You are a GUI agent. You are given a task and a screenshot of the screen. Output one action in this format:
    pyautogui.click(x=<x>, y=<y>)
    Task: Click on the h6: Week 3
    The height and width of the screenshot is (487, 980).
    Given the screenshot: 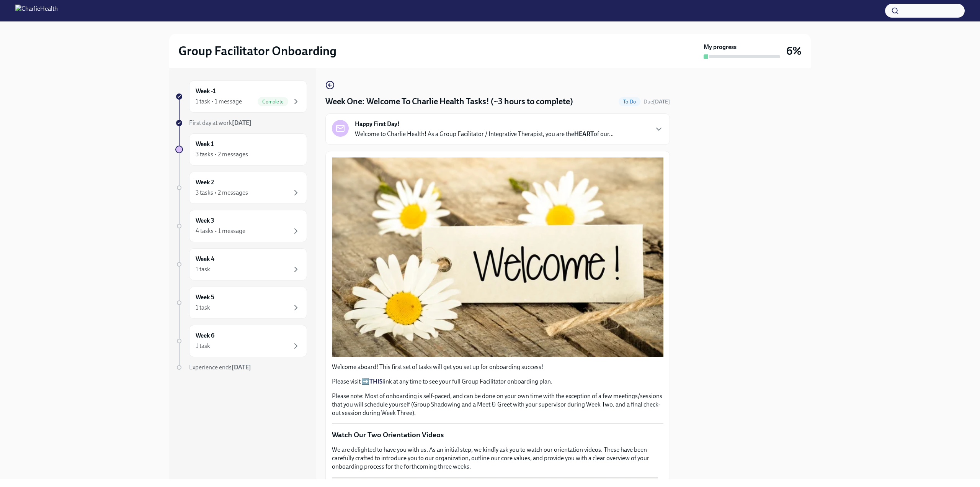 What is the action you would take?
    pyautogui.click(x=205, y=221)
    